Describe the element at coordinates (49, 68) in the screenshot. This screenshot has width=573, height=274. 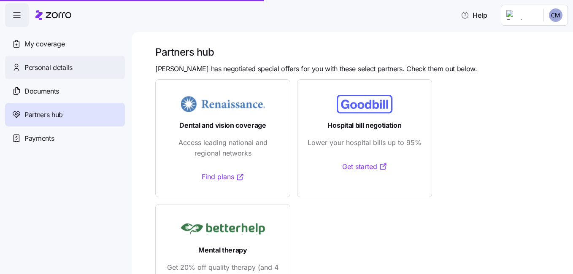
I see `span: Personal details` at that location.